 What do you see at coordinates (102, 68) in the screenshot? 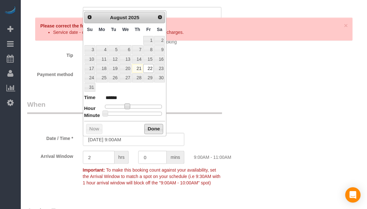
I see `a: 18` at bounding box center [102, 68].